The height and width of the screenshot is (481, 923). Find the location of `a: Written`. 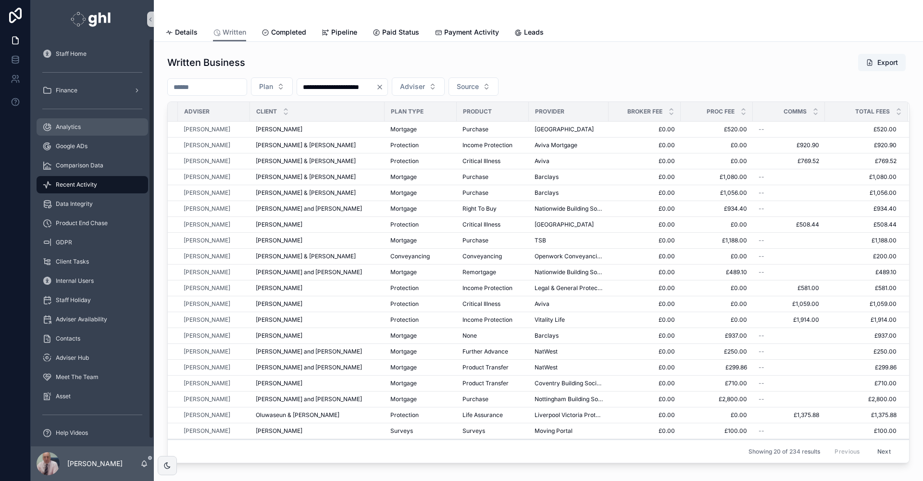

a: Written is located at coordinates (229, 33).